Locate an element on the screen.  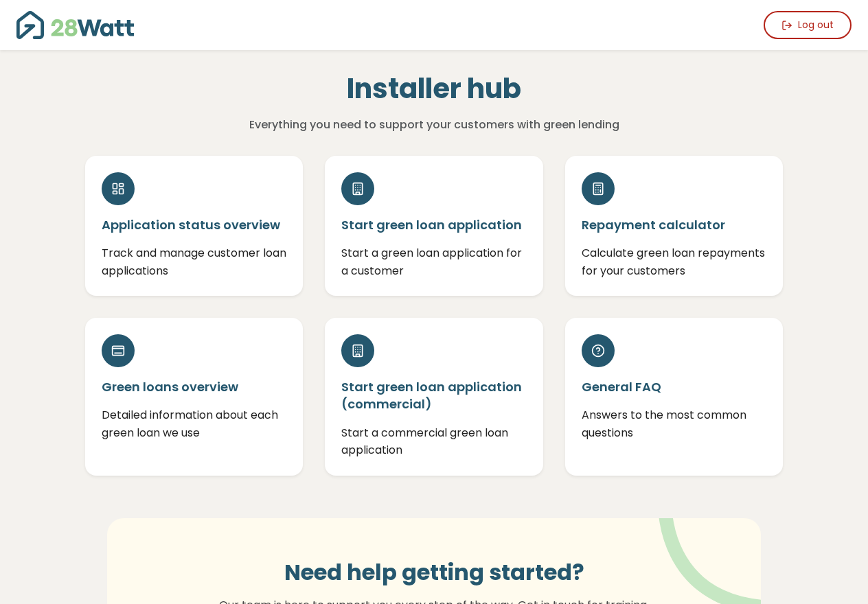
h5: Green loans overview is located at coordinates (194, 386).